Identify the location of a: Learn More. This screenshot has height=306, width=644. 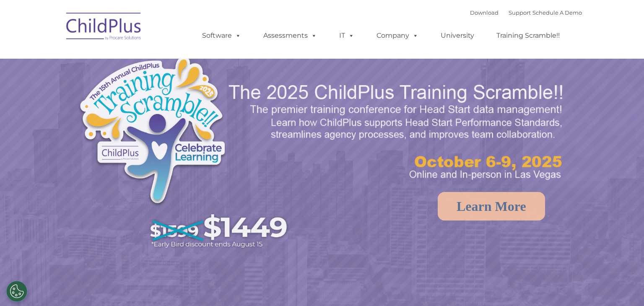
(491, 207).